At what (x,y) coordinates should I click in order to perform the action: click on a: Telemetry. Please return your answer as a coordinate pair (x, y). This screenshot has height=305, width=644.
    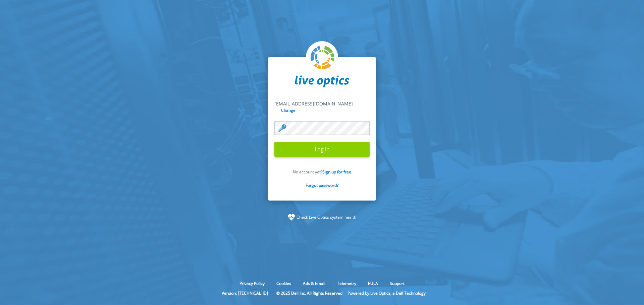
    Looking at the image, I should click on (347, 284).